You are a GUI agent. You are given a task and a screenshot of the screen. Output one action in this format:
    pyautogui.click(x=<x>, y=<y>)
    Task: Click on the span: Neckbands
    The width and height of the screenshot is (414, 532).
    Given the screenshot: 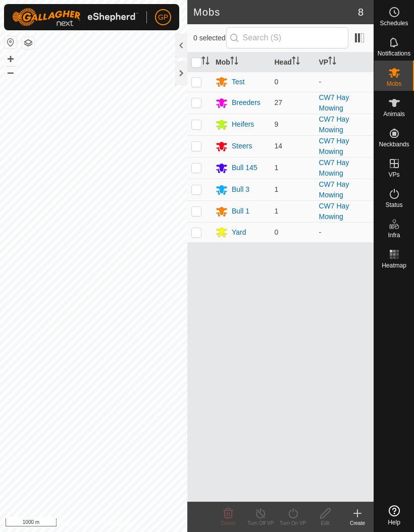 What is the action you would take?
    pyautogui.click(x=394, y=145)
    